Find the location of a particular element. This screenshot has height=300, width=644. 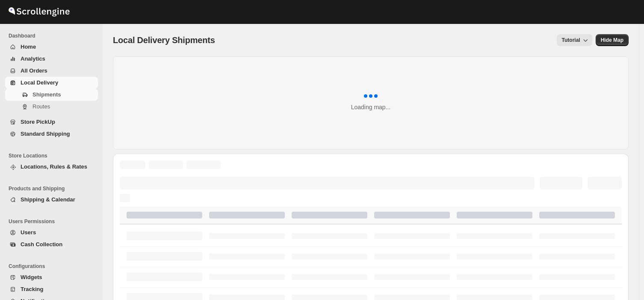

button: Cash Collection is located at coordinates (51, 245).